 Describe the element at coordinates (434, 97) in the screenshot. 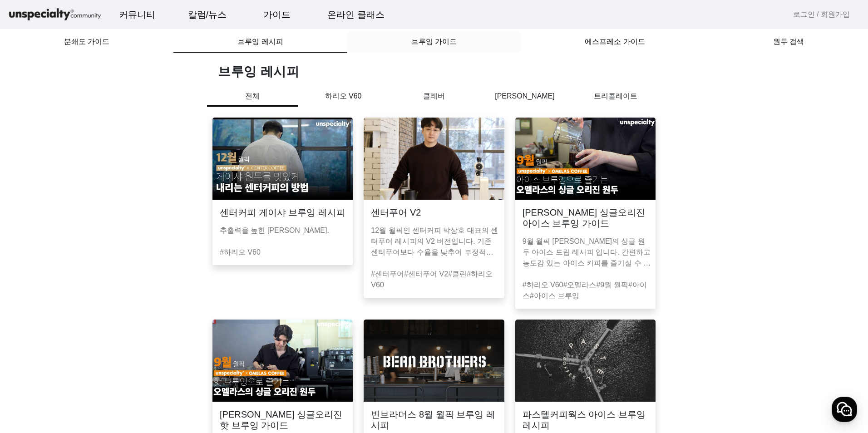

I see `p: 클레버` at that location.